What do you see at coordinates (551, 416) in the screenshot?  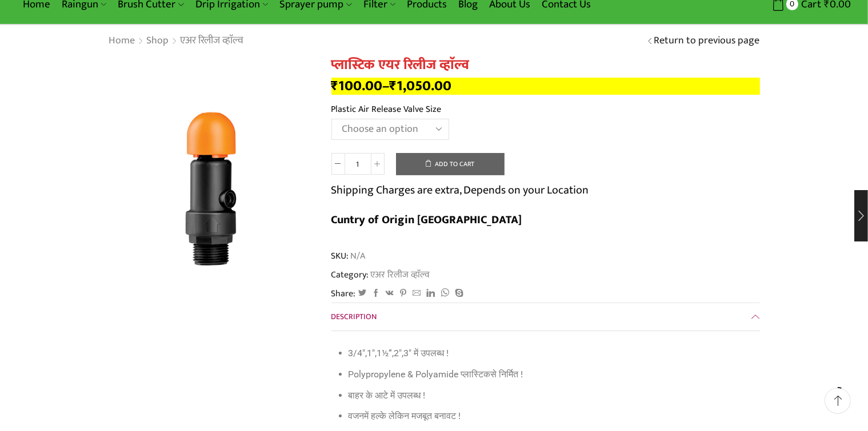 I see `li: वजनमें हल्के लेकिन मजबूत बनावट !` at bounding box center [551, 416].